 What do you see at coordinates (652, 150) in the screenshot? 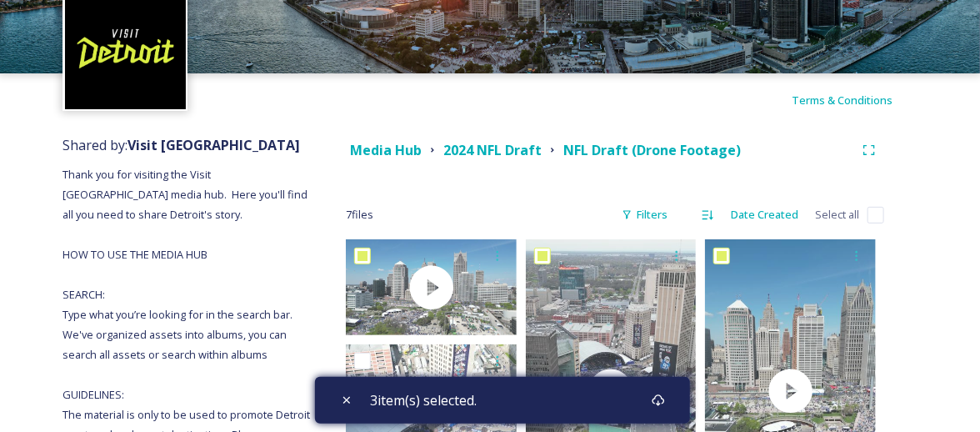
I see `strong: NFL Draft (Drone Footage)` at bounding box center [652, 150].